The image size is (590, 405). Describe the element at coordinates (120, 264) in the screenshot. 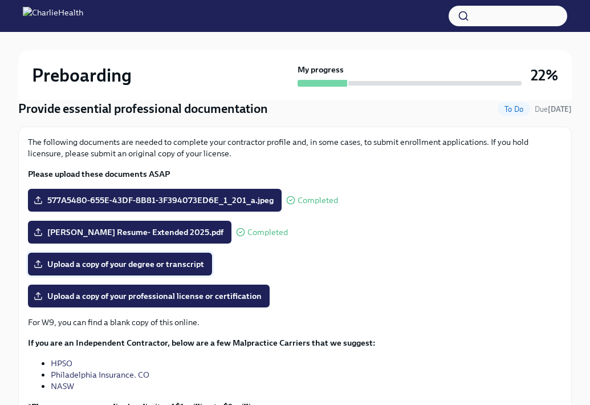

I see `label: Upload a copy of your degree or transcript` at that location.